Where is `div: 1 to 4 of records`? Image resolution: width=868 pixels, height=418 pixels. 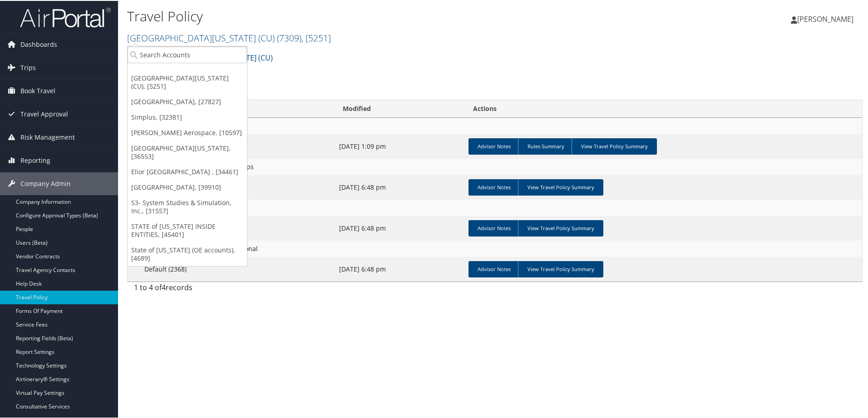 div: 1 to 4 of records is located at coordinates (219, 288).